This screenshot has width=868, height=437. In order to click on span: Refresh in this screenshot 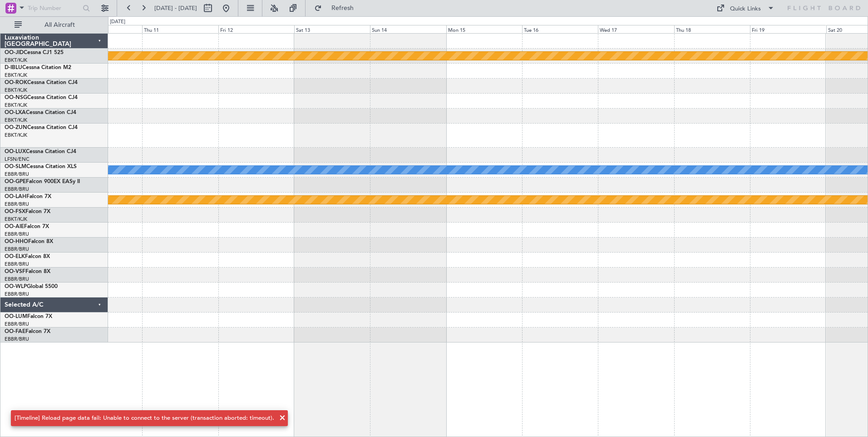, I will do `click(343, 8)`.